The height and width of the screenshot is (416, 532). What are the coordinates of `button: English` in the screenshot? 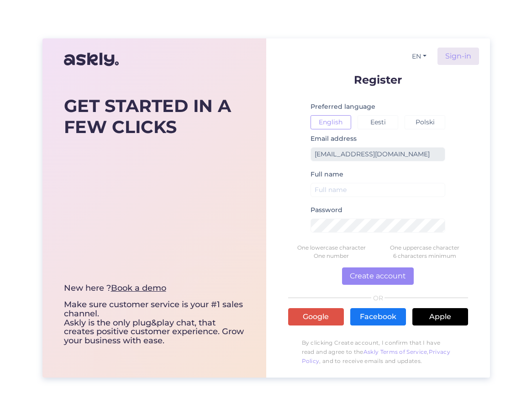 It's located at (331, 122).